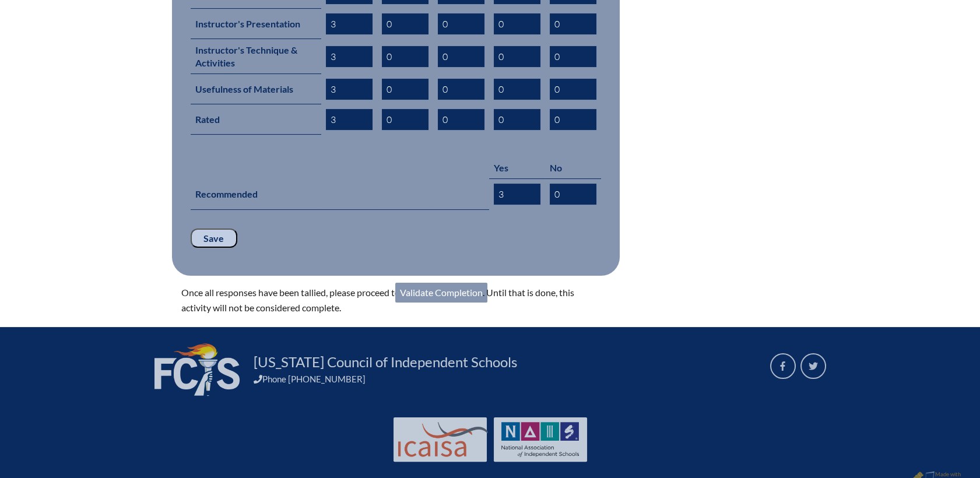  Describe the element at coordinates (386, 300) in the screenshot. I see `p: Once all responses have been tallied, please proceed to . Until that is done, this activity will ...` at that location.